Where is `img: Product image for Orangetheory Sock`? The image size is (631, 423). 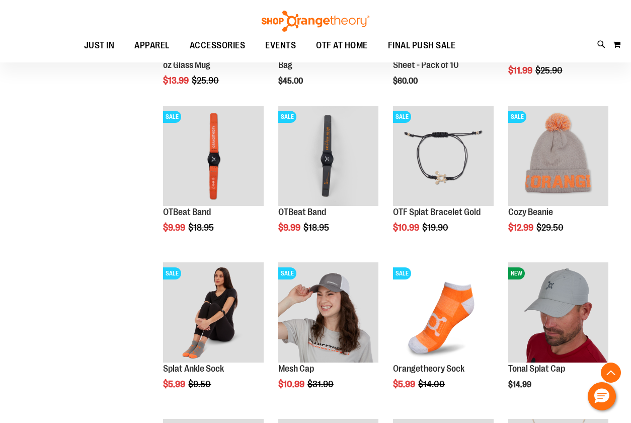
img: Product image for Orangetheory Sock is located at coordinates (443, 312).